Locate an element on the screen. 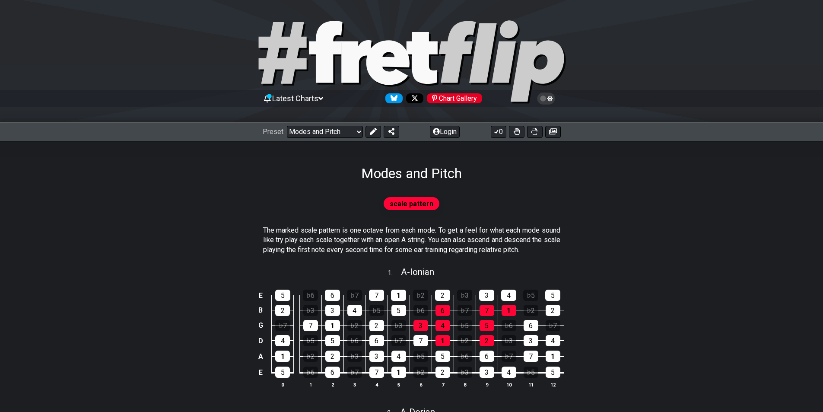  td: B is located at coordinates (261, 310).